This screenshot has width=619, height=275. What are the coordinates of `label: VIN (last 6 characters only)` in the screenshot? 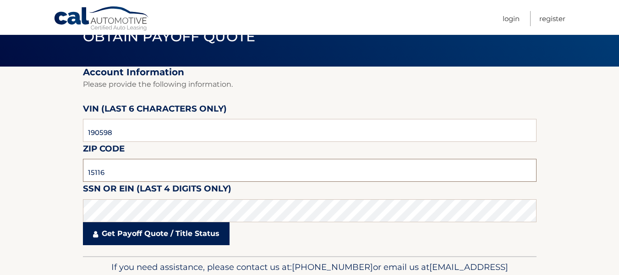 It's located at (155, 110).